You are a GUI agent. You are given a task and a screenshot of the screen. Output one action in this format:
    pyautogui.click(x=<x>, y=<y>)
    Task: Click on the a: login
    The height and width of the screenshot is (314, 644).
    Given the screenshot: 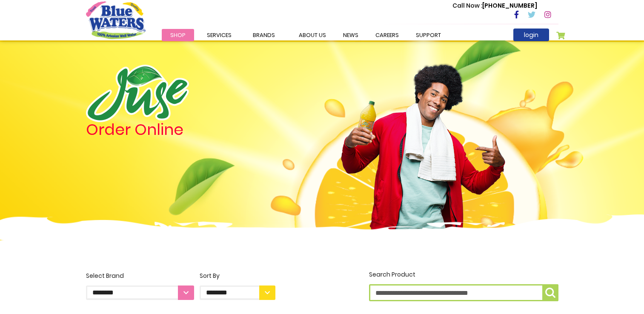 What is the action you would take?
    pyautogui.click(x=531, y=34)
    